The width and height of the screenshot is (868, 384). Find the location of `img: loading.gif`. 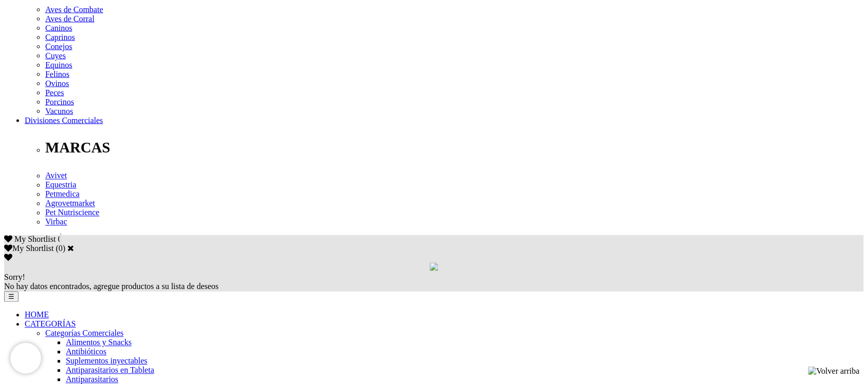

img: loading.gif is located at coordinates (434, 267).